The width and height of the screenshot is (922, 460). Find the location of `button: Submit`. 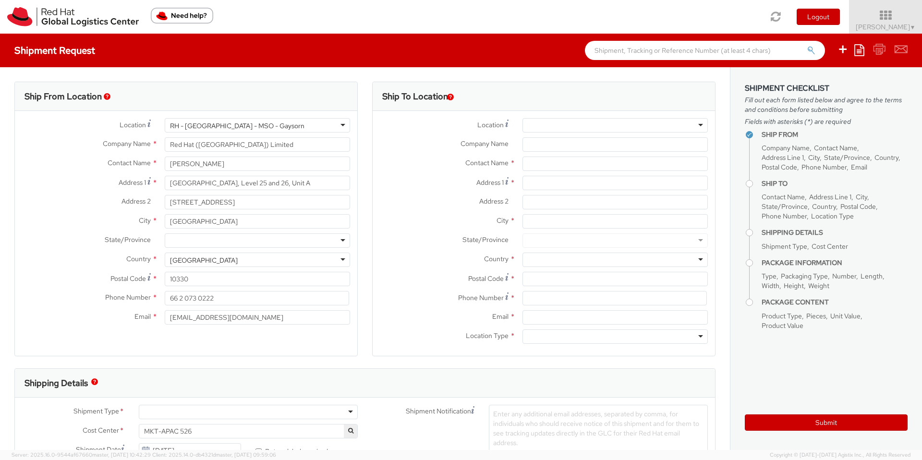

button: Submit is located at coordinates (826, 422).